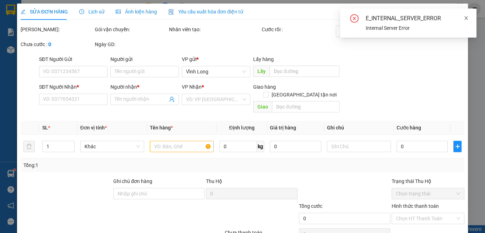 Image resolution: width=485 pixels, height=233 pixels. I want to click on div: Người gửi, so click(144, 59).